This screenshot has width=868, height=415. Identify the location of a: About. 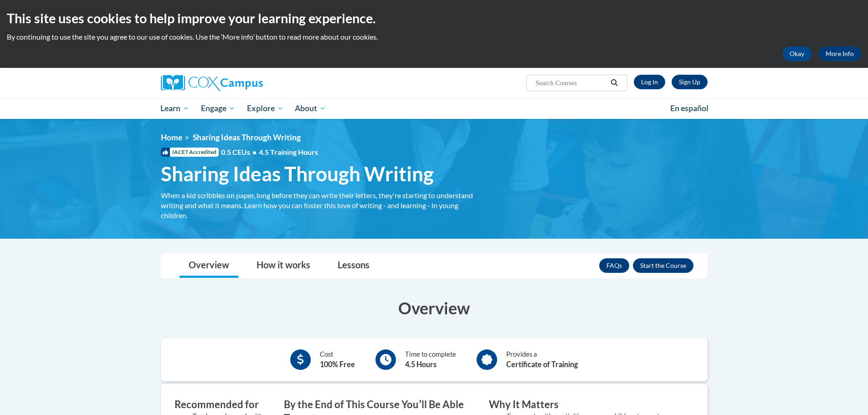
(311, 108).